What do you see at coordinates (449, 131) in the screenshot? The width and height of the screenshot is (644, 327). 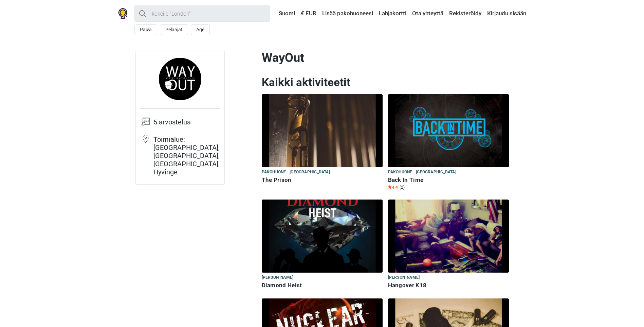 I see `img: Back In Time` at bounding box center [449, 131].